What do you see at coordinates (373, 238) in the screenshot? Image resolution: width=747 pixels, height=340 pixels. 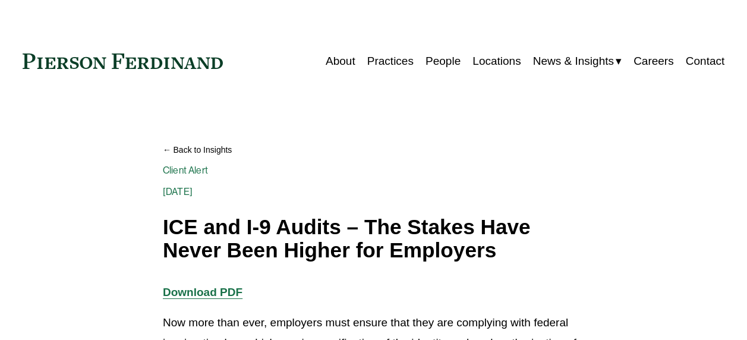 I see `h1: ICE and I-9 Audits – The Stakes Have Never Been Higher for Employers` at bounding box center [373, 238].